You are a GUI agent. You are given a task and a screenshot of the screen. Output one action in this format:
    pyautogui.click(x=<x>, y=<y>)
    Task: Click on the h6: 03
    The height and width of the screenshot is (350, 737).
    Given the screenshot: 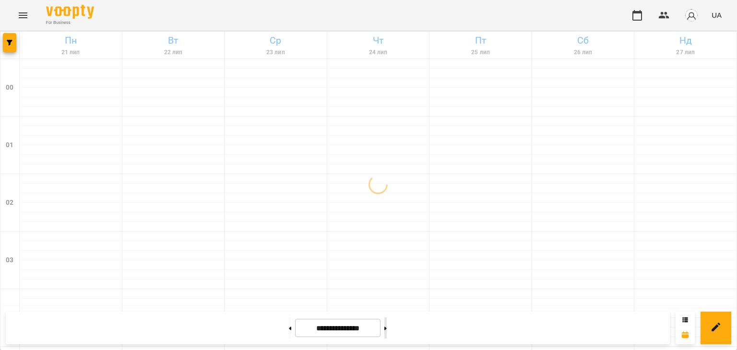 What is the action you would take?
    pyautogui.click(x=10, y=260)
    